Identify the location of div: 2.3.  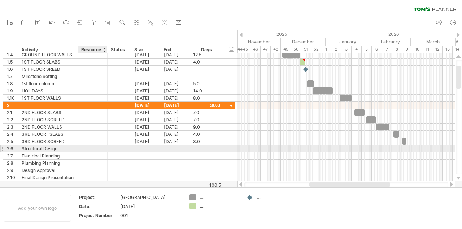
(12, 127).